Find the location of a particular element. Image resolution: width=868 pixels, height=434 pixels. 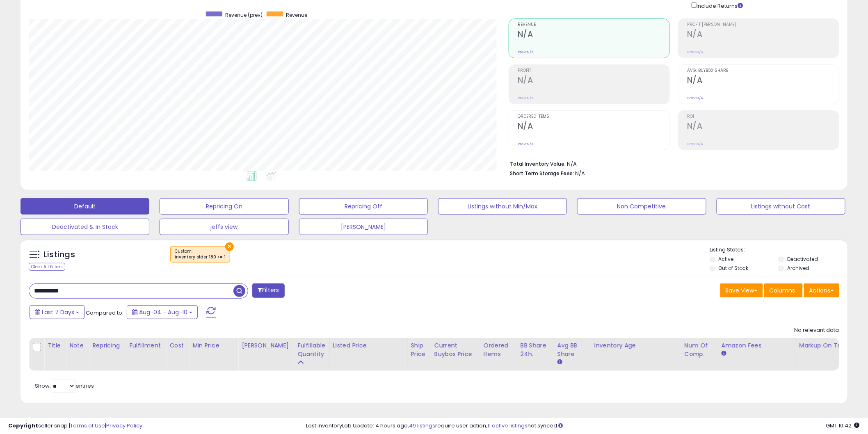

div: Current Buybox Price is located at coordinates (455, 350).